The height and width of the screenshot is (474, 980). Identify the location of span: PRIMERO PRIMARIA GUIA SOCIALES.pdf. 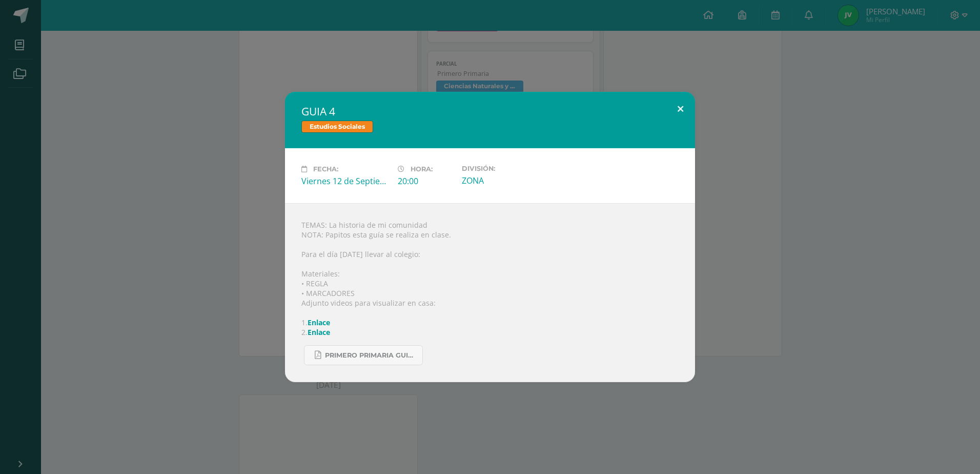
(371, 355).